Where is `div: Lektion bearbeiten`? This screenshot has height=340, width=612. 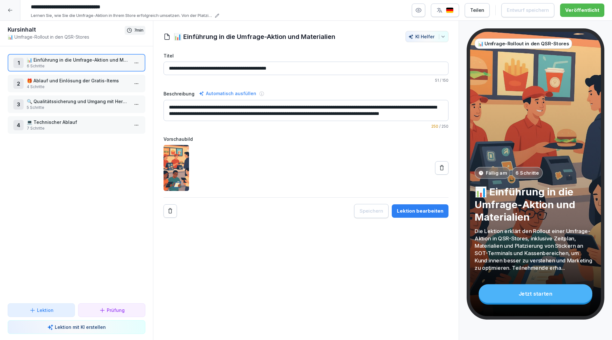 div: Lektion bearbeiten is located at coordinates (420, 211).